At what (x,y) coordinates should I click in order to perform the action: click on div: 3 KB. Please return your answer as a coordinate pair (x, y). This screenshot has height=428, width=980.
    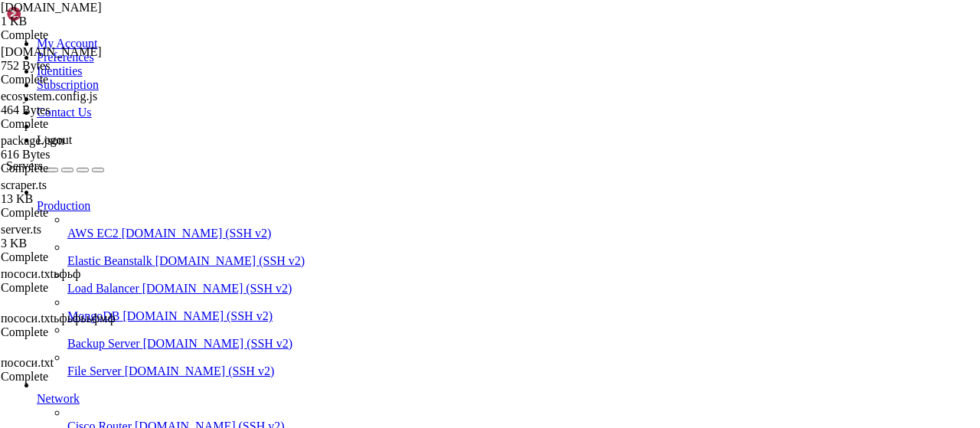
    Looking at the image, I should click on (78, 243).